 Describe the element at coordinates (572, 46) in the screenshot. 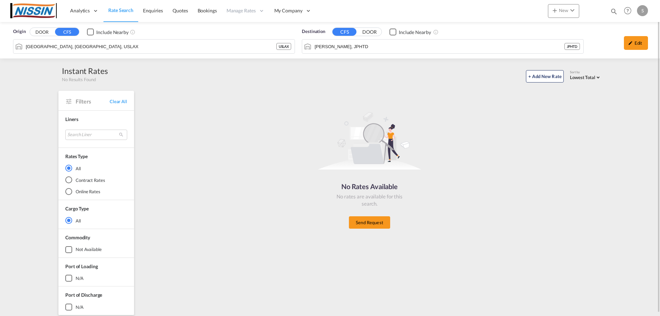

I see `div: JPHTD` at that location.